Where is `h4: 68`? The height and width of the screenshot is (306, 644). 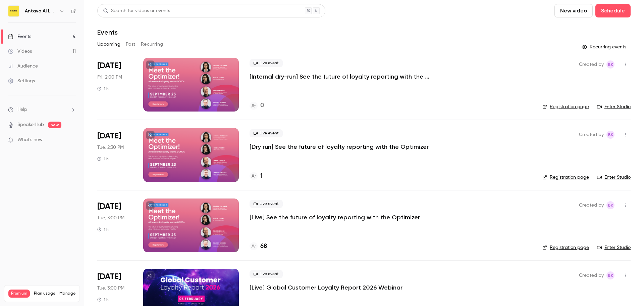
h4: 68 is located at coordinates (264, 246).